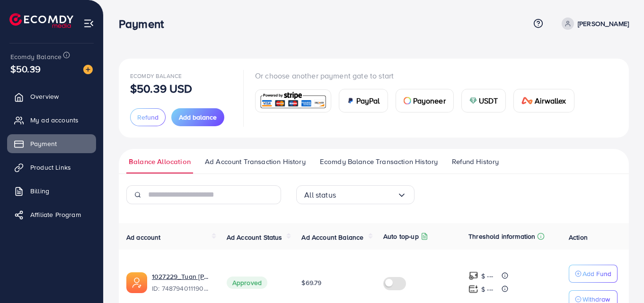 Image resolution: width=644 pixels, height=303 pixels. I want to click on span: Refund History, so click(475, 162).